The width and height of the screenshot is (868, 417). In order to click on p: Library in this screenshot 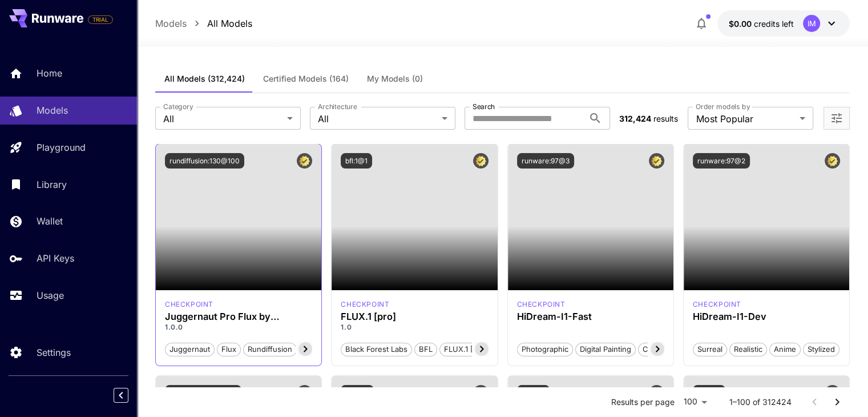, I will do `click(52, 185)`.